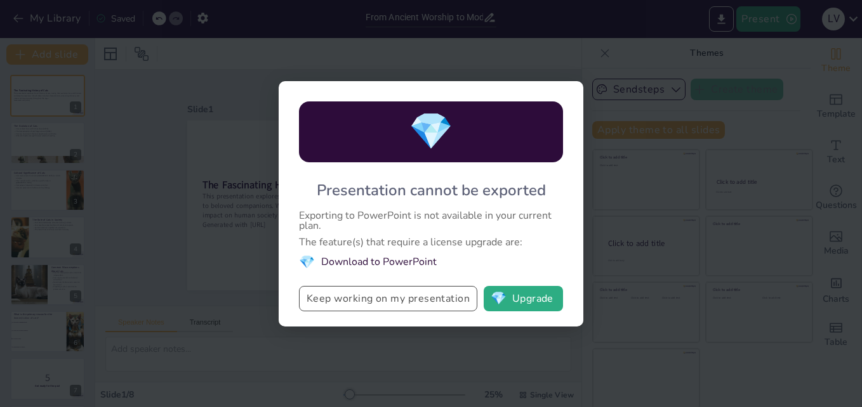  Describe the element at coordinates (431, 242) in the screenshot. I see `div: The feature(s) that require a license upgrade are:` at that location.